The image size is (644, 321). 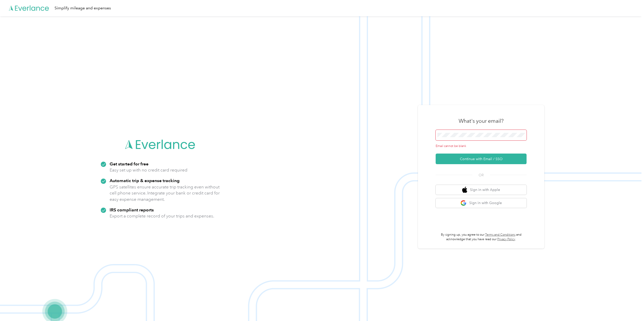 I want to click on img: google logo, so click(x=463, y=203).